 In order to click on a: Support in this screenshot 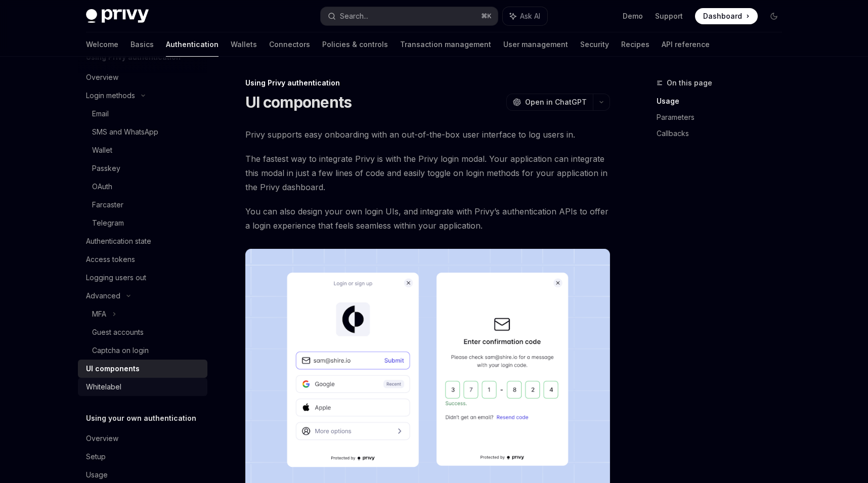, I will do `click(669, 16)`.